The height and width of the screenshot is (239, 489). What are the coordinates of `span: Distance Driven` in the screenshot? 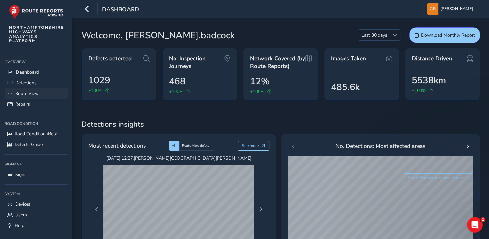 It's located at (432, 59).